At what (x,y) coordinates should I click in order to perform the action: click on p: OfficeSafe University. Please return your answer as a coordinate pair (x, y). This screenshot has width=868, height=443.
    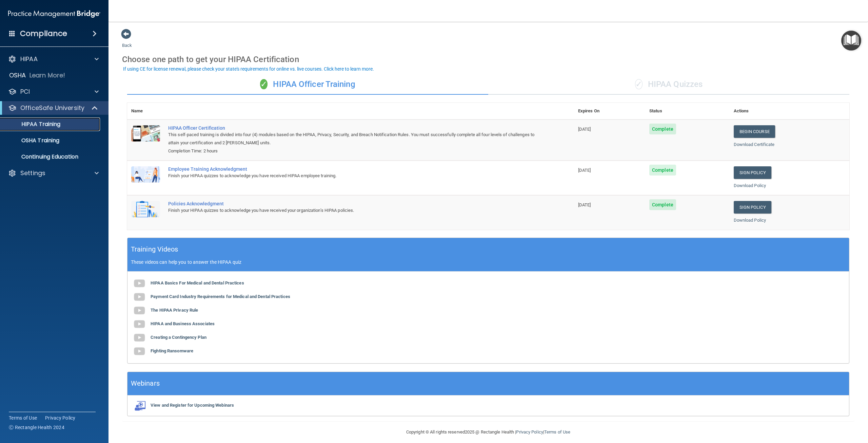
    Looking at the image, I should click on (52, 108).